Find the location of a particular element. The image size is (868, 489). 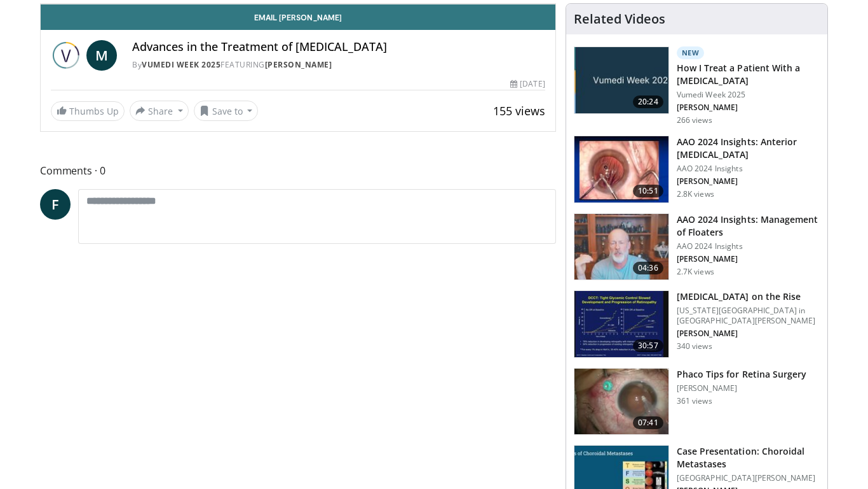

p: 340 views is located at coordinates (695, 346).